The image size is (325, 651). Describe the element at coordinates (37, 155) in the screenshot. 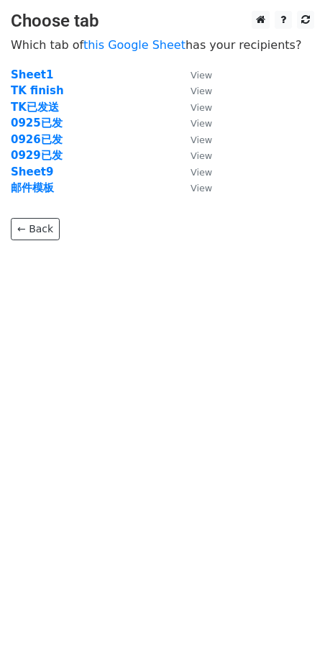

I see `strong: 0929已发` at that location.